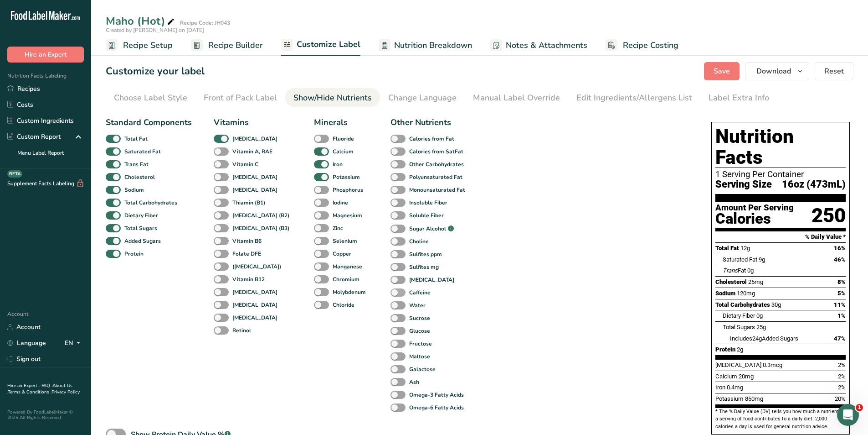 The height and width of the screenshot is (435, 868). Describe the element at coordinates (151, 203) in the screenshot. I see `b: Total Carbohydrates` at that location.